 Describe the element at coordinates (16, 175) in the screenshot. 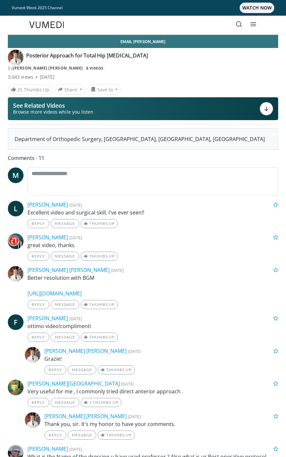

I see `a: M` at that location.